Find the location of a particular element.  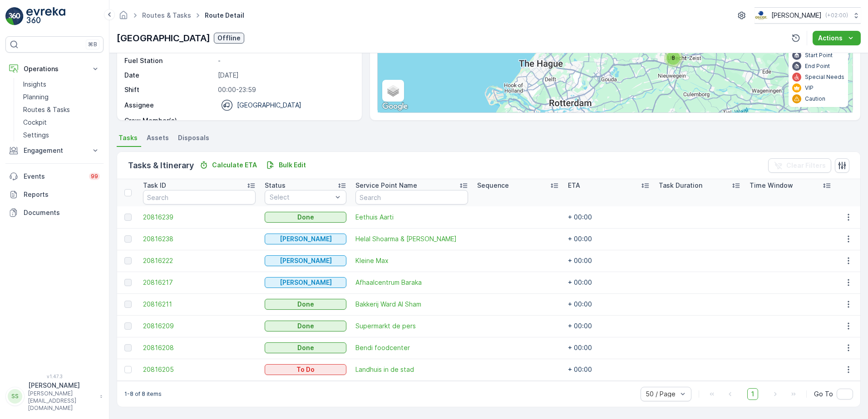

span: 1 is located at coordinates (753, 394).